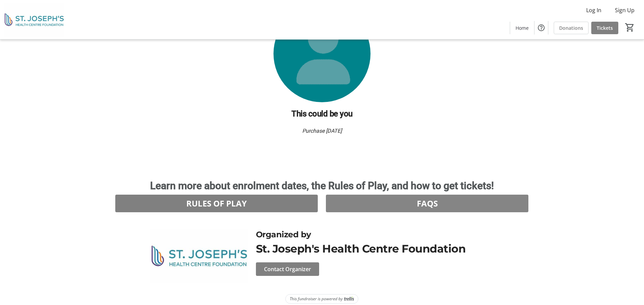  What do you see at coordinates (322, 114) in the screenshot?
I see `span: This could be you` at bounding box center [322, 114].